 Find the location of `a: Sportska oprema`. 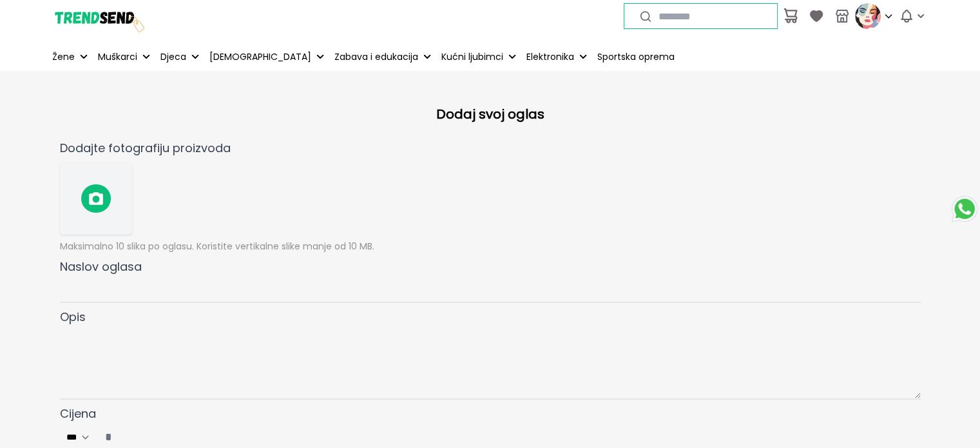

a: Sportska oprema is located at coordinates (636, 57).